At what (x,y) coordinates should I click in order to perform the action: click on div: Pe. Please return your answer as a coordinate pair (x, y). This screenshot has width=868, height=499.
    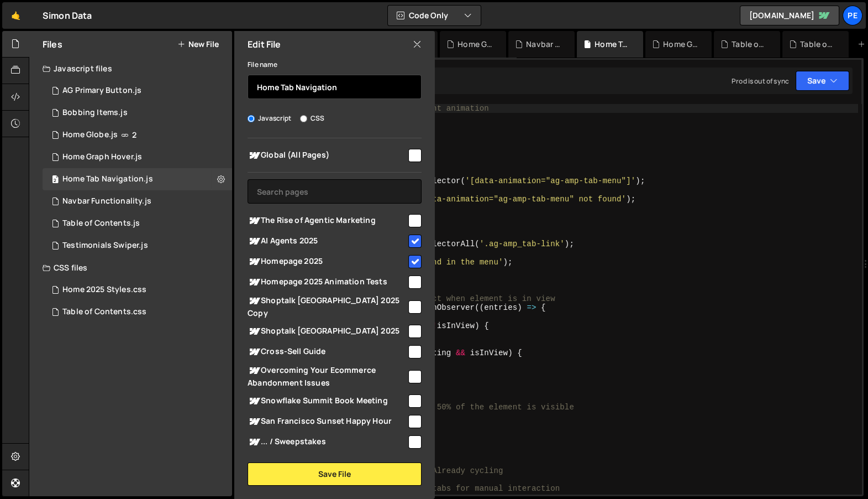
    Looking at the image, I should click on (852, 16).